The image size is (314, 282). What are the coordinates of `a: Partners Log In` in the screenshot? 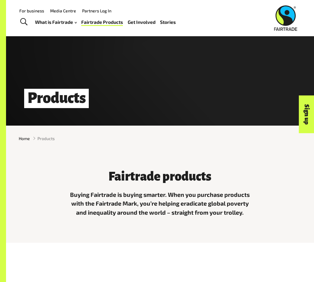 It's located at (97, 11).